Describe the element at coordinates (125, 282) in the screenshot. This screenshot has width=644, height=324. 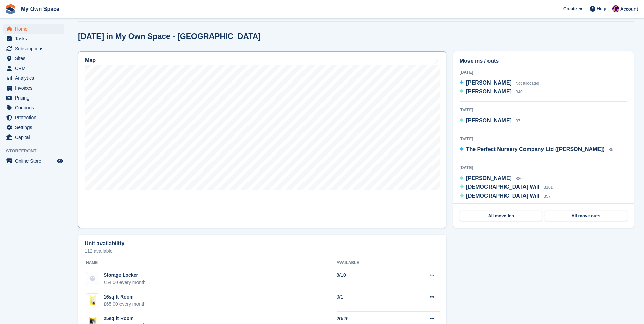
I see `div: £54.00 every month` at that location.